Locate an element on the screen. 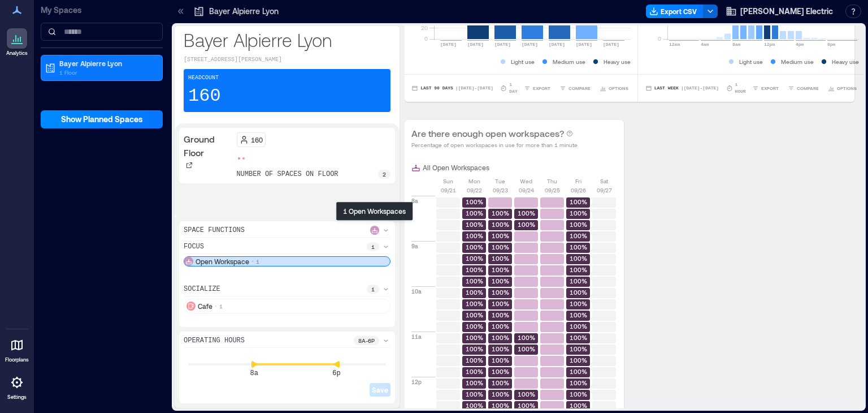 The image size is (868, 413). a: Floorplans is located at coordinates (17, 349).